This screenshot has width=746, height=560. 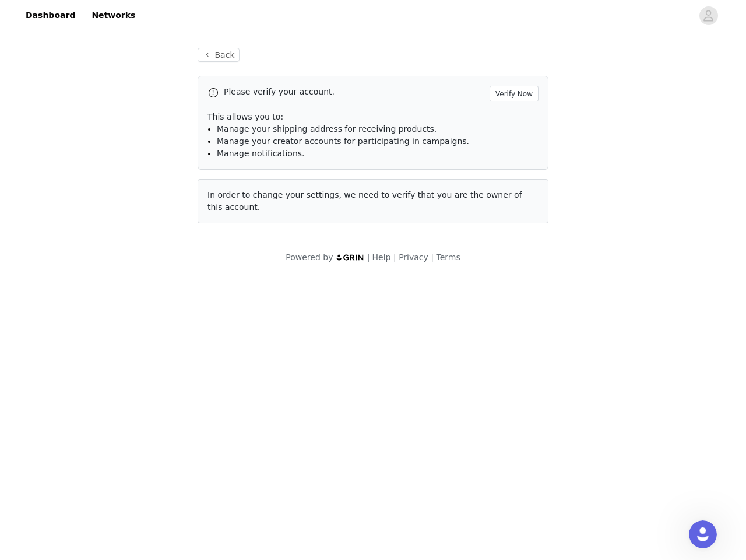 What do you see at coordinates (350, 257) in the screenshot?
I see `img: logo` at bounding box center [350, 257].